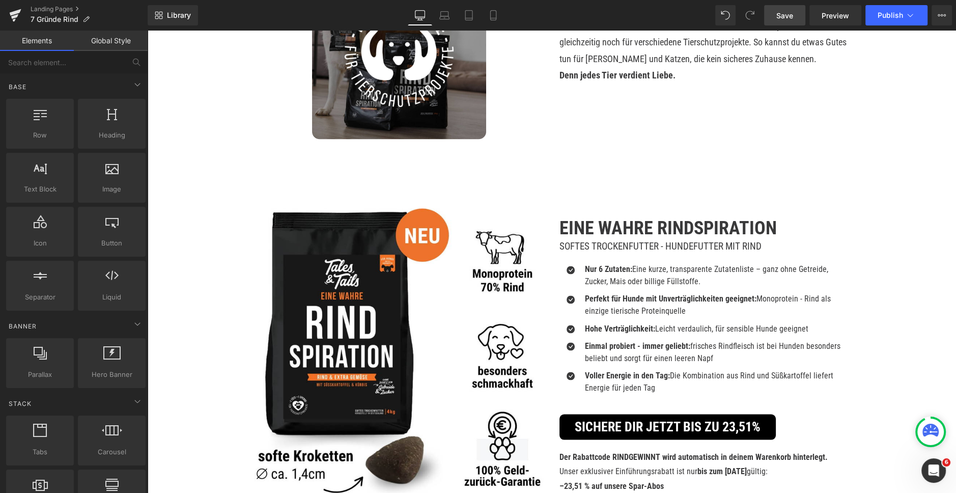 The image size is (956, 493). What do you see at coordinates (480, 344) in the screenshot?
I see `span: Voller Energie in den Tag:` at bounding box center [480, 344].